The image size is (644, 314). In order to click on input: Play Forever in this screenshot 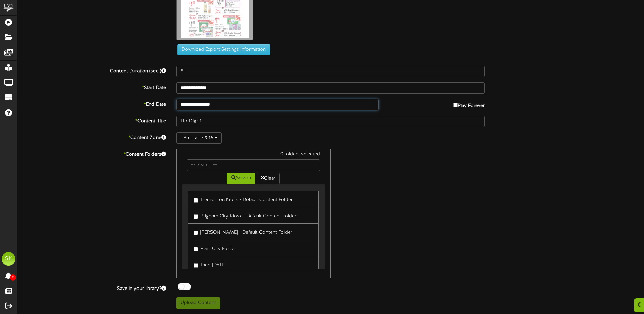, I will do `click(455, 105)`.